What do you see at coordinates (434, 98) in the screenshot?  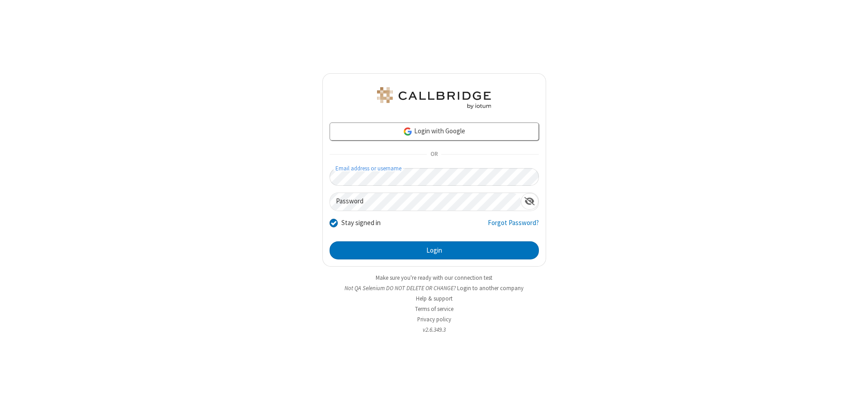 I see `img: QA Selenium DO NOT DELETE OR CHANGE` at bounding box center [434, 98].